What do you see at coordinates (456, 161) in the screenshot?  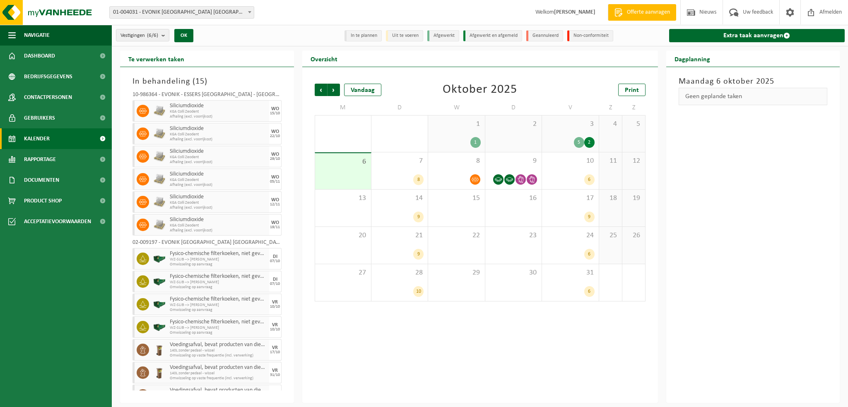 I see `span: 8` at bounding box center [456, 161].